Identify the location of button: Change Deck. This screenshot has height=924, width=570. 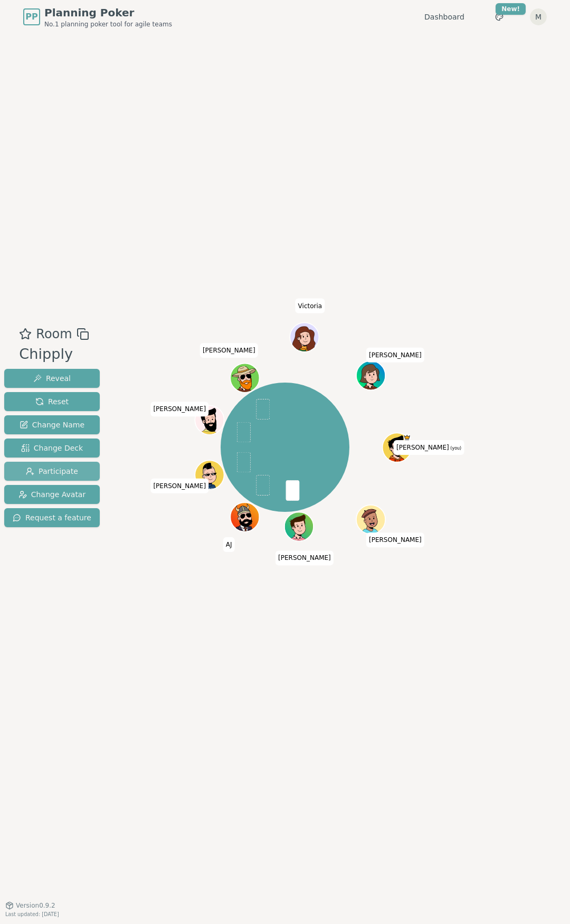
(52, 448).